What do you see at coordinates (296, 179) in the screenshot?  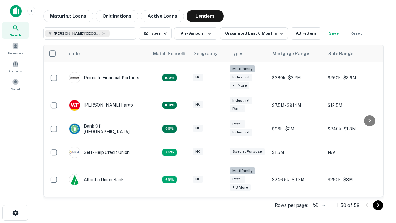 I see `td: $246.5k - $9.2M` at bounding box center [296, 179].